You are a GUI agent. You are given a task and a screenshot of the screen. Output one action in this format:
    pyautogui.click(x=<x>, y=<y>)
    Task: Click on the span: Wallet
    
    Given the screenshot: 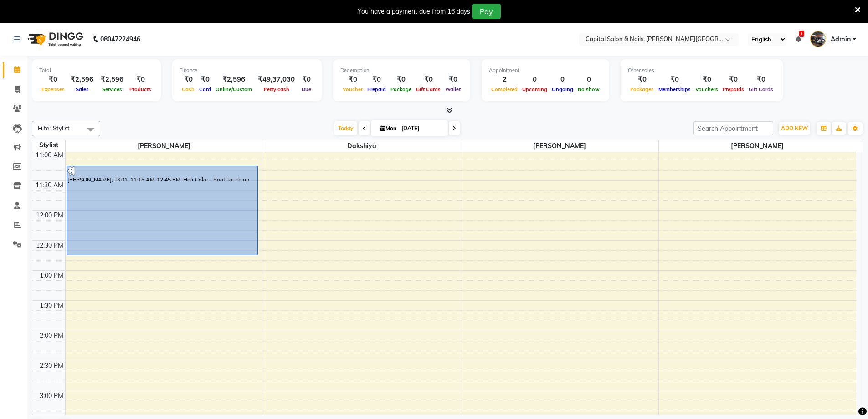 What is the action you would take?
    pyautogui.click(x=453, y=89)
    